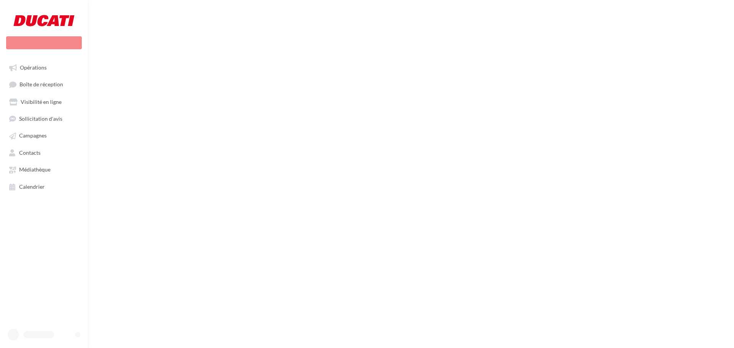 Image resolution: width=734 pixels, height=348 pixels. I want to click on span: Contacts, so click(30, 153).